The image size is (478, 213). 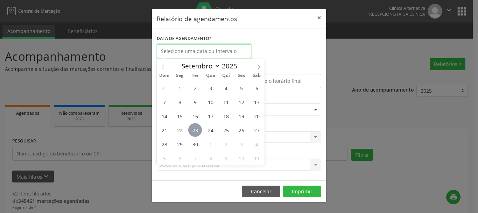 I want to click on span: Setembro 18, 2025, so click(x=226, y=116).